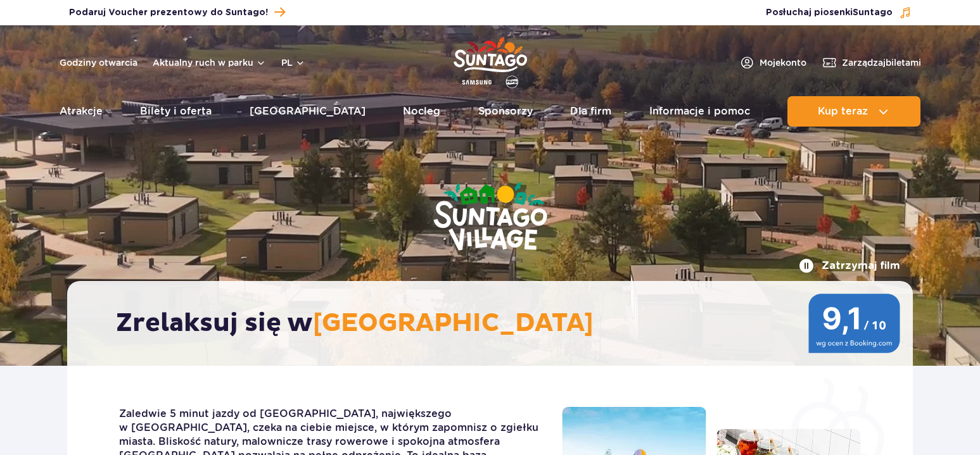 This screenshot has height=455, width=980. What do you see at coordinates (81, 111) in the screenshot?
I see `a: Atrakcje` at bounding box center [81, 111].